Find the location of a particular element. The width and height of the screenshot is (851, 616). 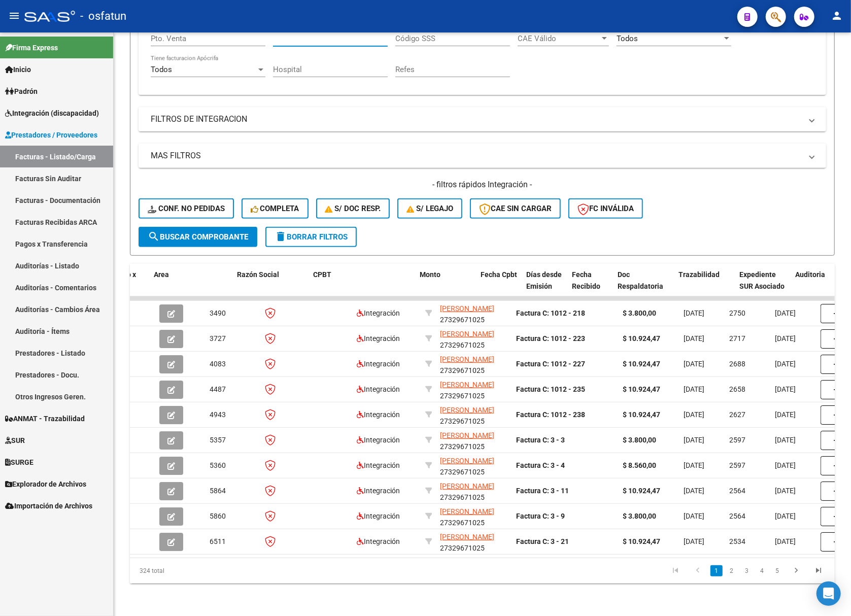

mat-panel-title: MAS FILTROS is located at coordinates (476, 156).